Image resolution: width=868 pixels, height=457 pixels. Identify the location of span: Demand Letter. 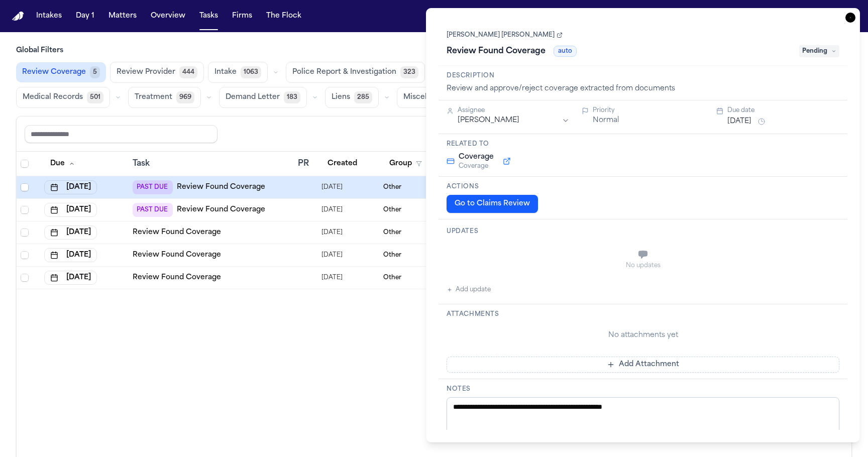
(252, 97).